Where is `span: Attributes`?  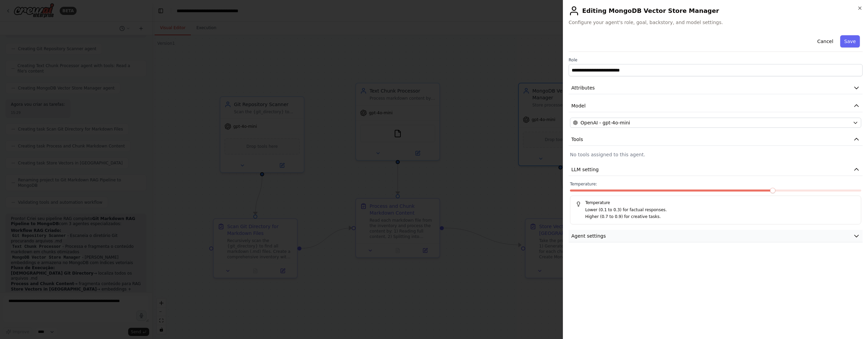 span: Attributes is located at coordinates (583, 88).